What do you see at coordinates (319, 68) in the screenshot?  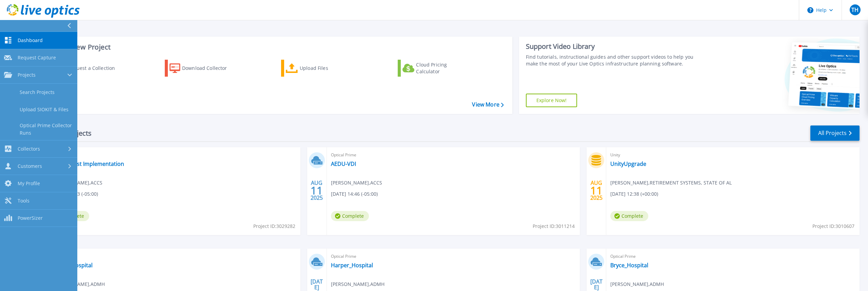 I see `a: Upload Files` at bounding box center [319, 68].